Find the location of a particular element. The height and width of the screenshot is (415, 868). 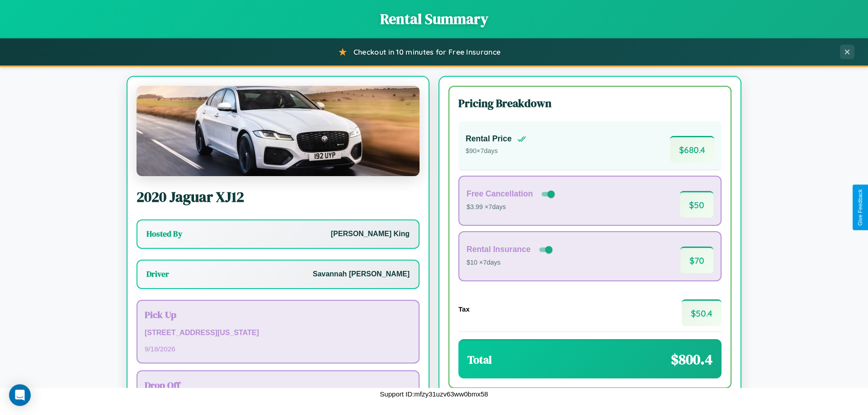

h3: Hosted By is located at coordinates (164, 234).